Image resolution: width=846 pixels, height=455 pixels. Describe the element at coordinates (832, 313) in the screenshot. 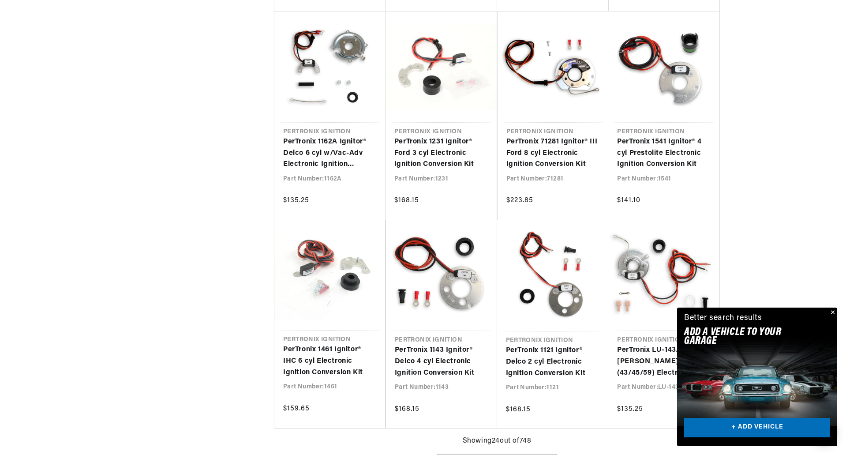

I see `button: Close` at that location.